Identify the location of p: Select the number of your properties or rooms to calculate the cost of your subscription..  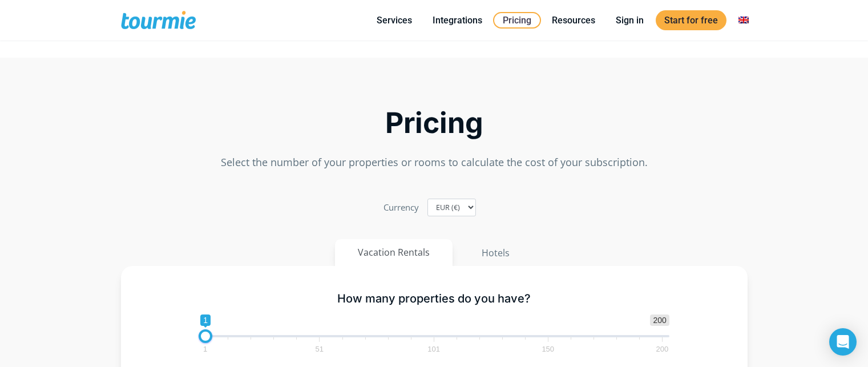
(434, 162).